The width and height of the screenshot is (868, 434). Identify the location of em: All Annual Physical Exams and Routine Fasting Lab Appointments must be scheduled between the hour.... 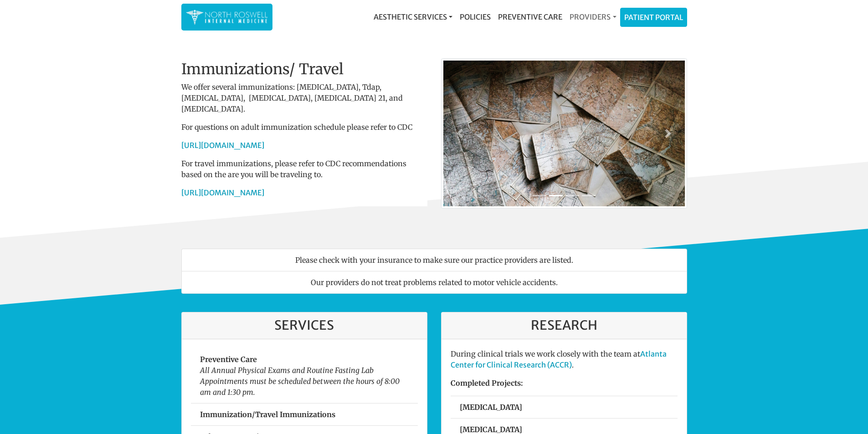
(300, 381).